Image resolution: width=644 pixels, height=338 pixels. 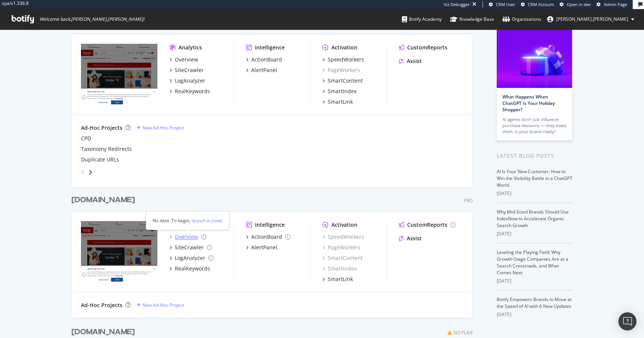 What do you see at coordinates (533, 218) in the screenshot?
I see `a: Why Mid-Sized Brands Should Use IndexNow to Accelerate Organic Search Growth` at bounding box center [533, 218].